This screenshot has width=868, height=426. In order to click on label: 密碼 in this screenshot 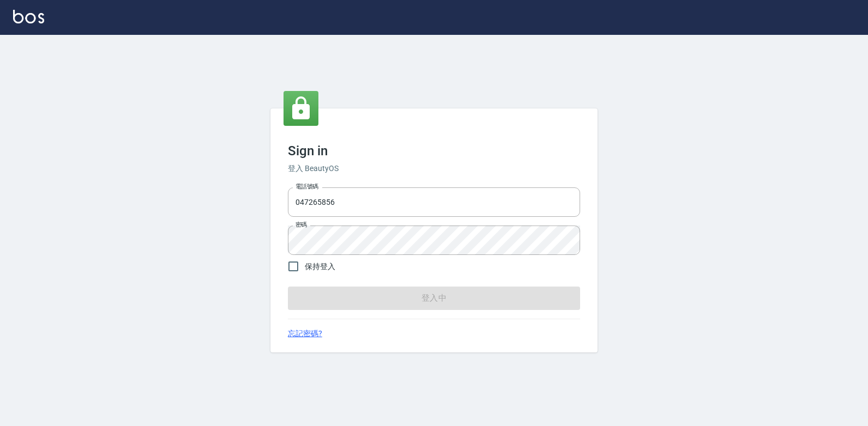, I will do `click(301, 225)`.